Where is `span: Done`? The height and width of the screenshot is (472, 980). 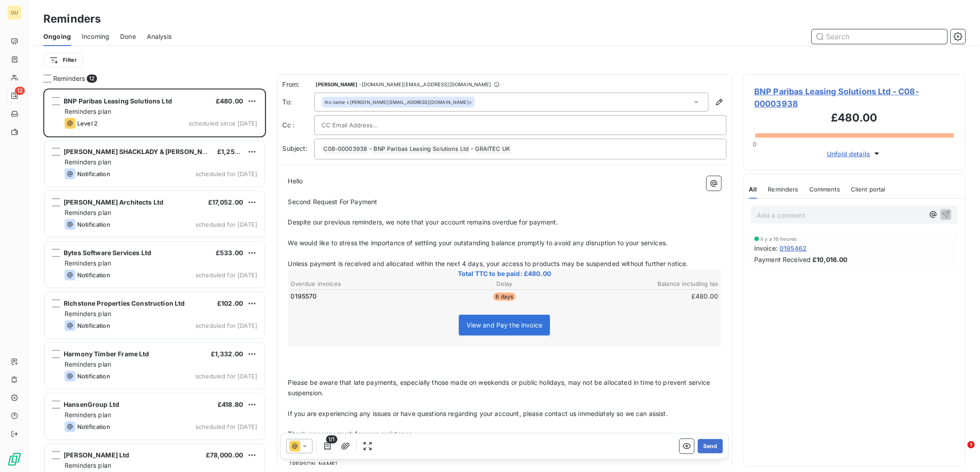 span: Done is located at coordinates (128, 37).